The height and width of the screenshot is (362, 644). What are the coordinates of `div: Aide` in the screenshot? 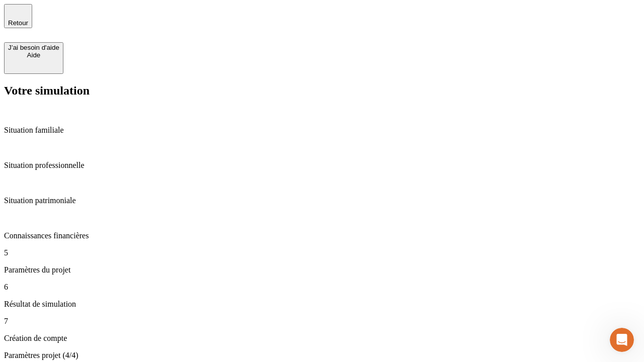 It's located at (34, 55).